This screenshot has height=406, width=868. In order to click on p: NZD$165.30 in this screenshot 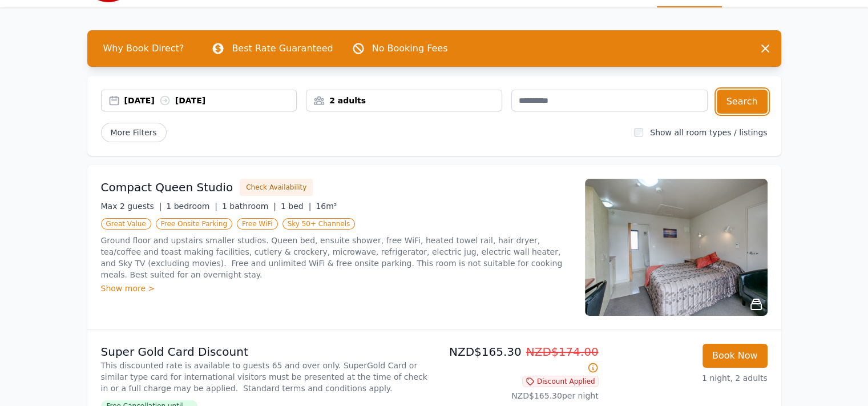, I will do `click(519, 360)`.